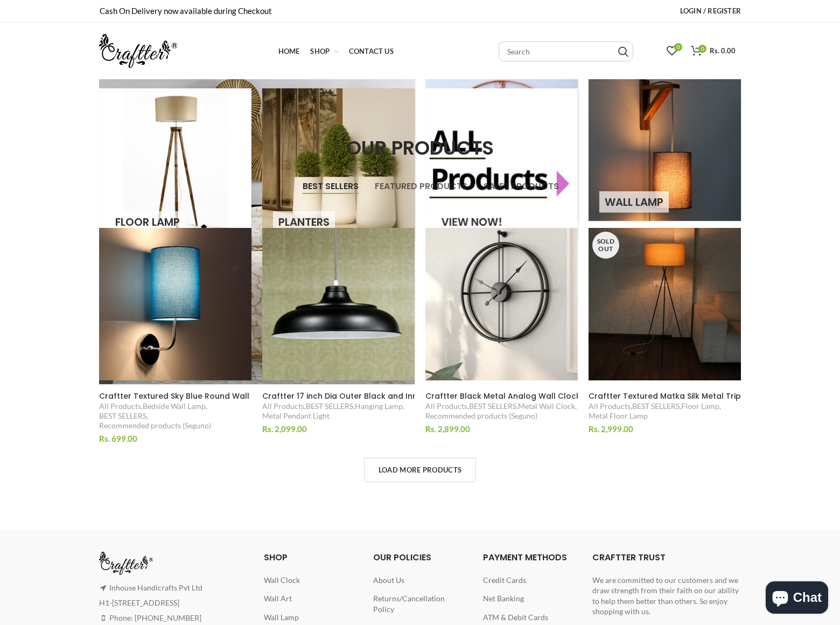  What do you see at coordinates (389, 580) in the screenshot?
I see `a: About Us` at bounding box center [389, 580].